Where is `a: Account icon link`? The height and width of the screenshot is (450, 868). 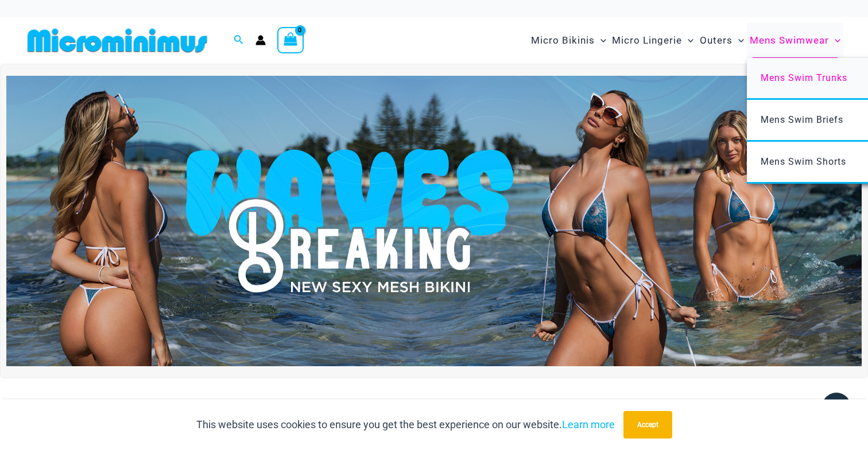
a: Account icon link is located at coordinates (260, 40).